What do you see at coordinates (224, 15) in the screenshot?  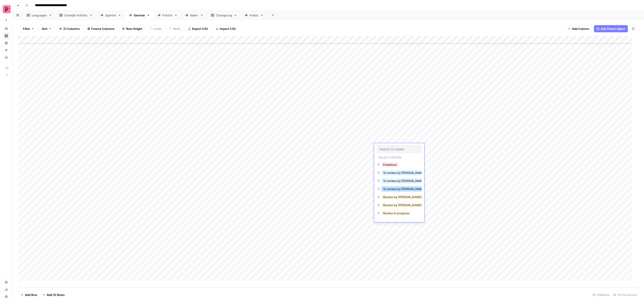 I see `div: ChangeLog` at bounding box center [224, 15].